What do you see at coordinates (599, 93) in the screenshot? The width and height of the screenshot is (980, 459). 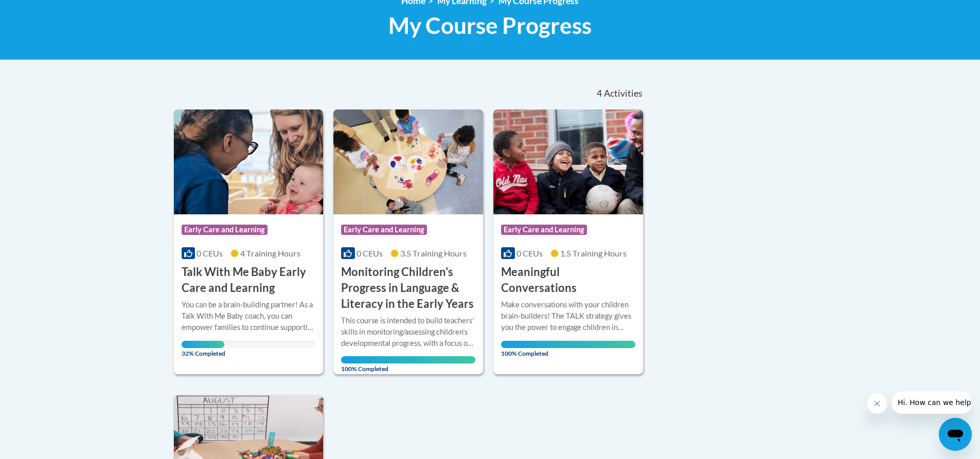 I see `span: 4` at bounding box center [599, 93].